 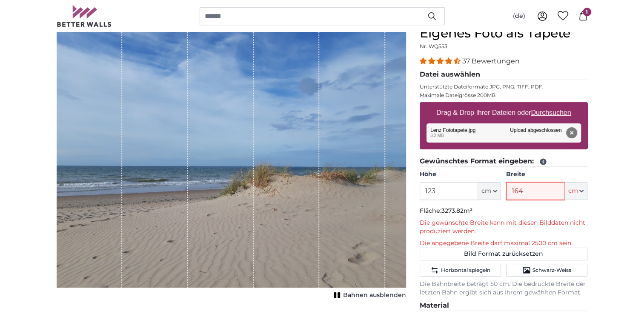 I want to click on p: Die Bahnbreite beträgt 50 cm. Die bedruckte Breite der letzten Bahn ergibt sich aus Ihrem gewählt..., so click(x=503, y=289).